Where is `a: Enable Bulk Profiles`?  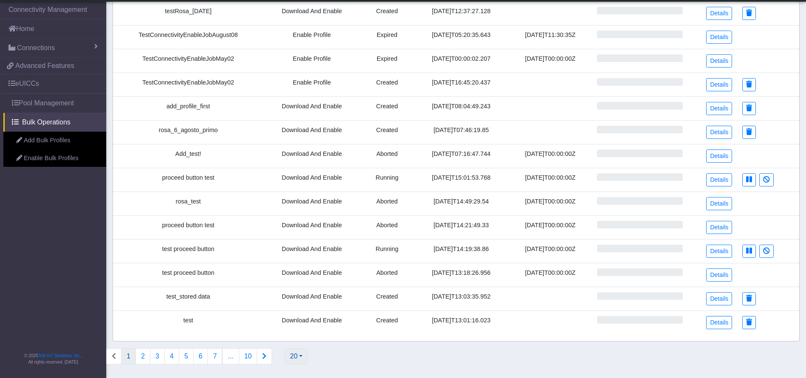
a: Enable Bulk Profiles is located at coordinates (55, 159).